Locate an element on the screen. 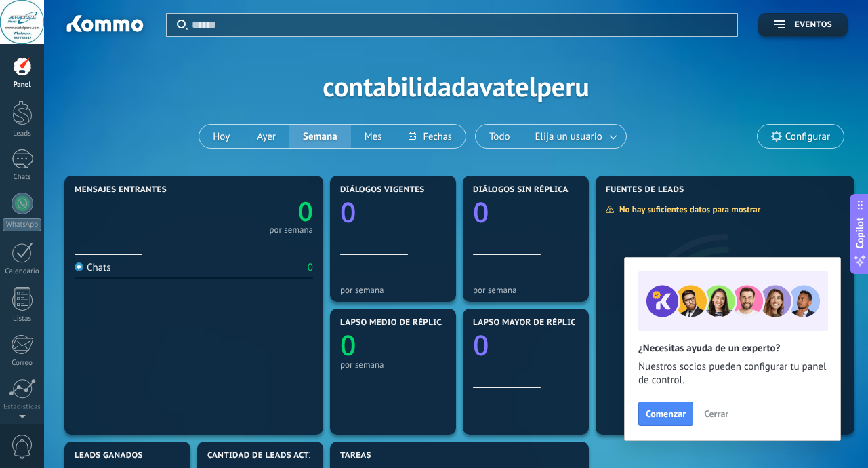  div: No hay suficientes datos para mostrar is located at coordinates (687, 209).